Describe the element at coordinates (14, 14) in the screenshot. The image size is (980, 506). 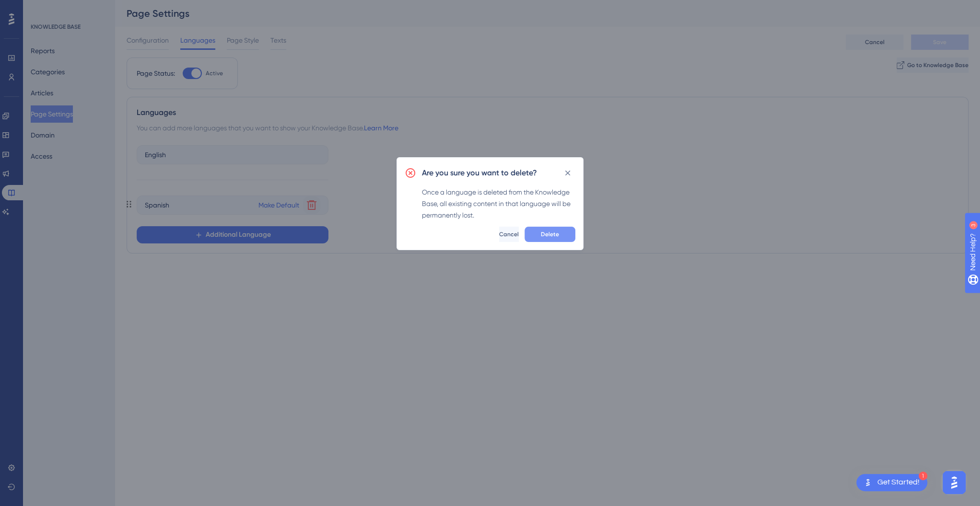
I see `button: Open AI Assistant Launcher` at that location.